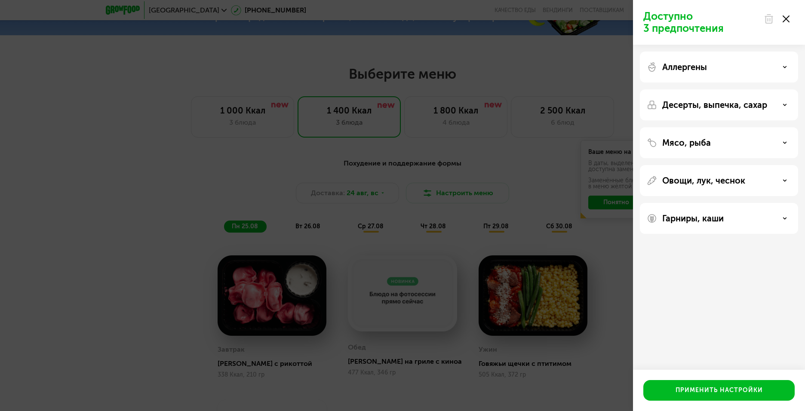  What do you see at coordinates (704, 181) in the screenshot?
I see `p: Овощи, лук, чеснок` at bounding box center [704, 181].